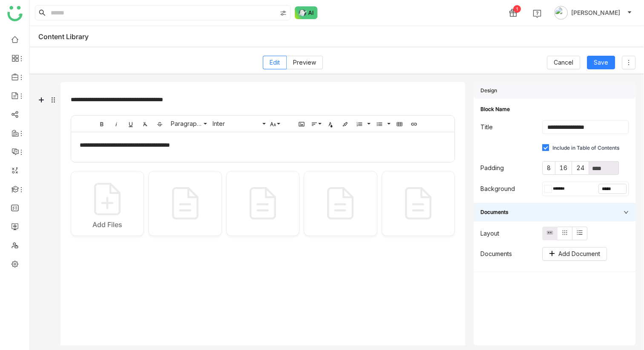  Describe the element at coordinates (498, 254) in the screenshot. I see `label: Documents` at that location.